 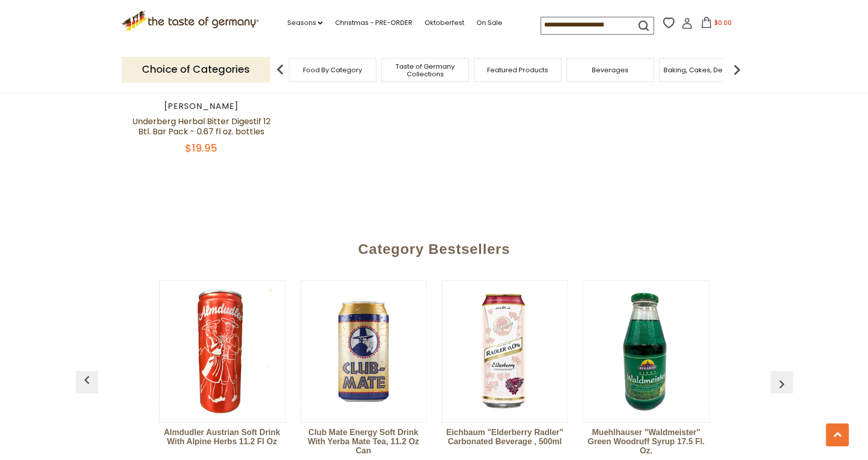 I want to click on button: $0.00, so click(x=716, y=24).